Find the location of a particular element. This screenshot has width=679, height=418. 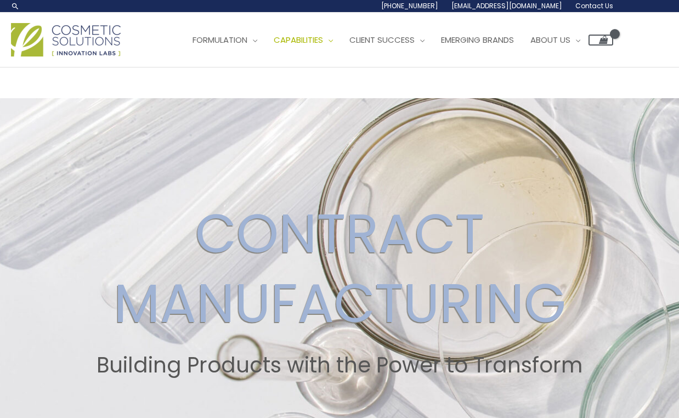

span: Emerging Brands is located at coordinates (477, 39).